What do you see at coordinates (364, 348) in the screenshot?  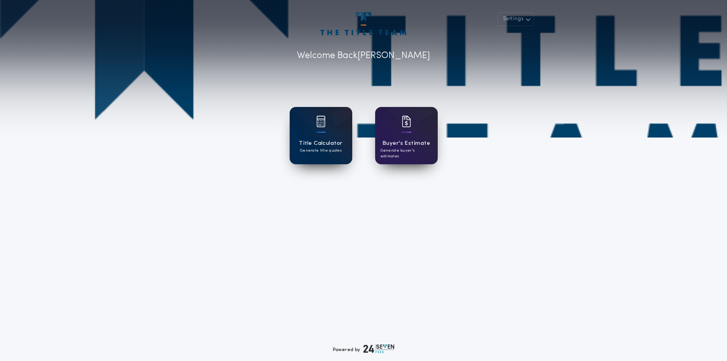 I see `div: Powered by` at bounding box center [364, 348].